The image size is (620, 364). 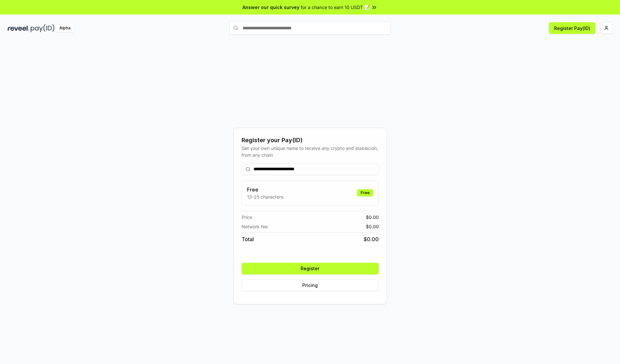 I want to click on img: reveel_dark, so click(x=19, y=28).